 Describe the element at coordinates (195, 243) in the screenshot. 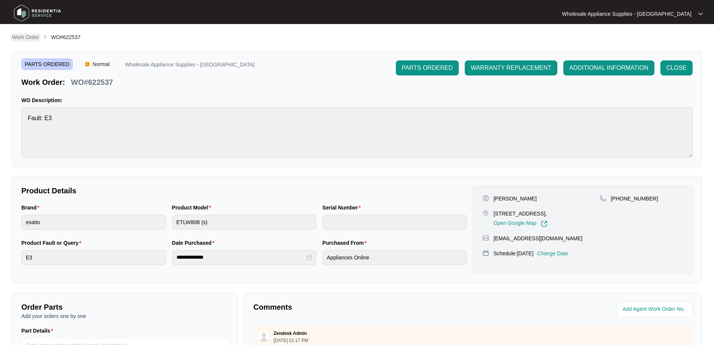

I see `label: Date Purchased` at that location.